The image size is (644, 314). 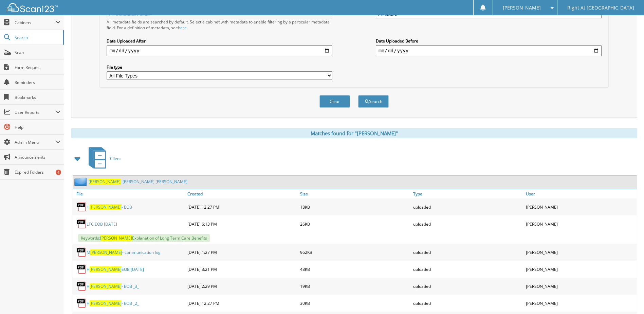 I want to click on img: folder2.png, so click(x=82, y=181).